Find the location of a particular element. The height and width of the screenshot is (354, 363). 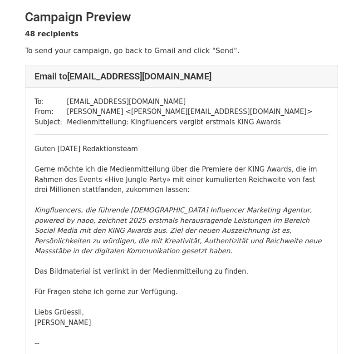

p: To send your campaign, go back to Gmail and click "Send". is located at coordinates (181, 50).